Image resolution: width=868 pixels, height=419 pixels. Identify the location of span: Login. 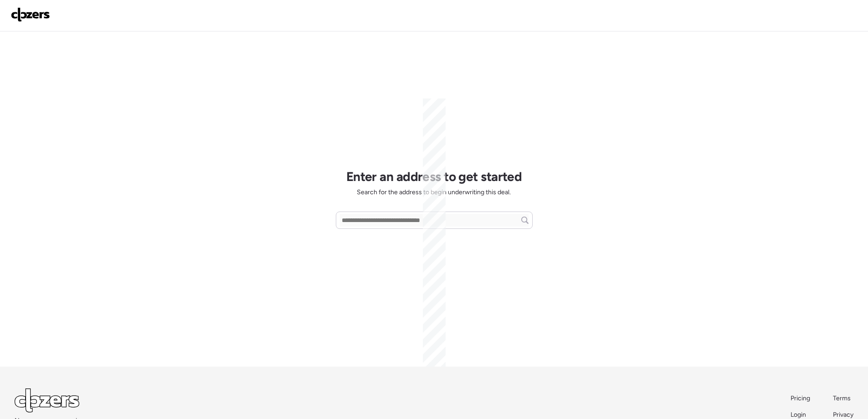
(798, 414).